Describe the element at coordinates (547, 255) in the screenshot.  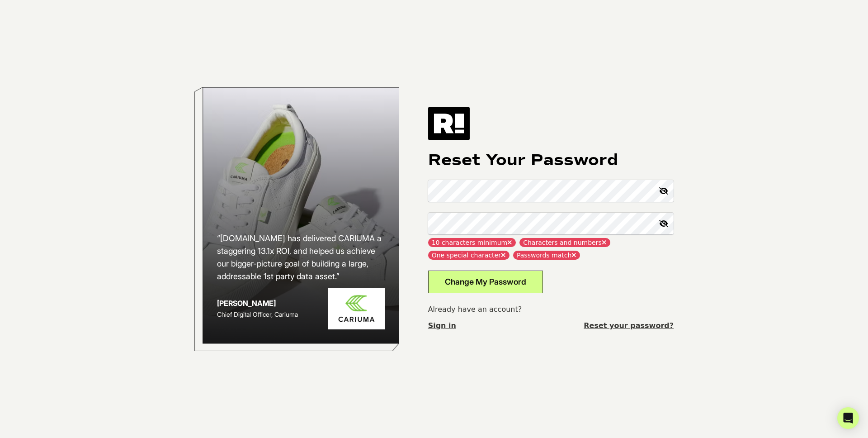
I see `p: Passwords match` at that location.